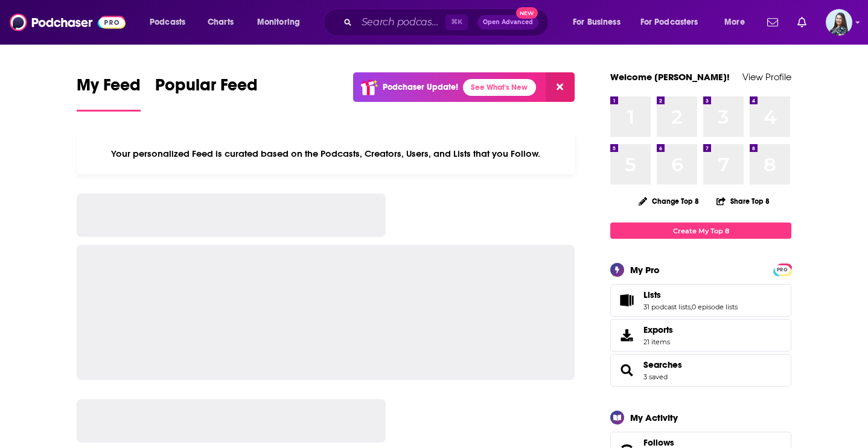 Image resolution: width=868 pixels, height=448 pixels. I want to click on a: Podchaser - Follow, Share and Rate Podcasts, so click(68, 22).